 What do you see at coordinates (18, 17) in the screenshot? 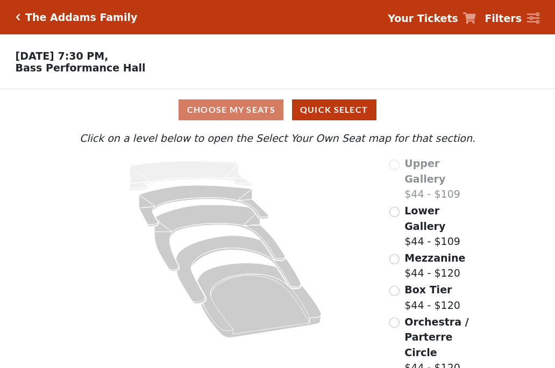
I see `a: Click here to go back to filters` at bounding box center [18, 17].